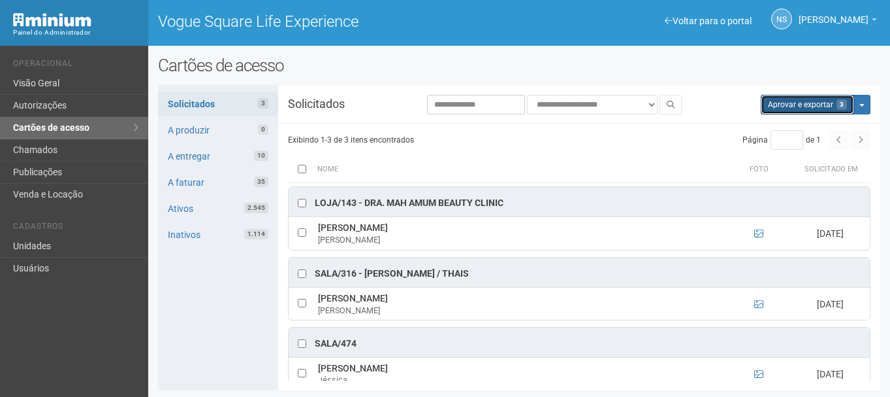 The height and width of the screenshot is (397, 890). What do you see at coordinates (334, 22) in the screenshot?
I see `h1: Vogue Square Life Experience` at bounding box center [334, 22].